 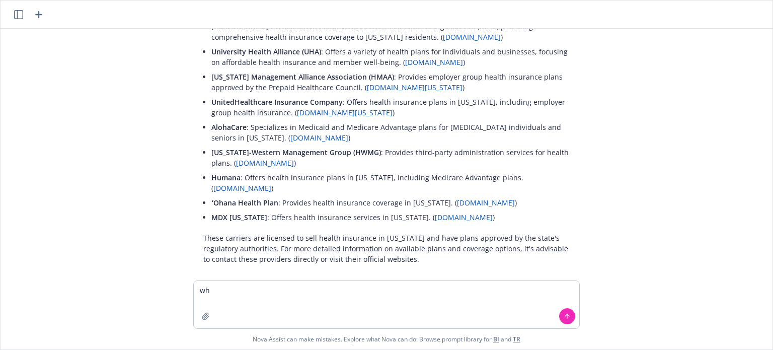 What do you see at coordinates (496, 339) in the screenshot?
I see `a: BI` at bounding box center [496, 339].